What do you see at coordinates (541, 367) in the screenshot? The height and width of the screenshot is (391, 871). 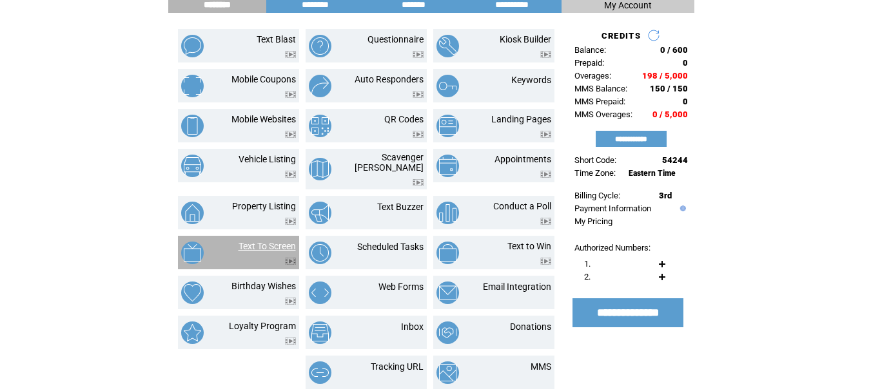 I see `a: MMS` at bounding box center [541, 367].